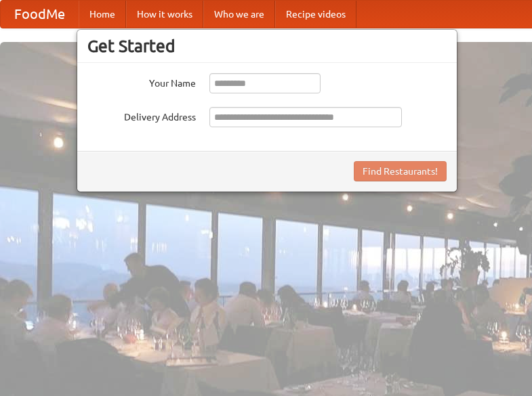  Describe the element at coordinates (239, 14) in the screenshot. I see `a: Who we are` at that location.